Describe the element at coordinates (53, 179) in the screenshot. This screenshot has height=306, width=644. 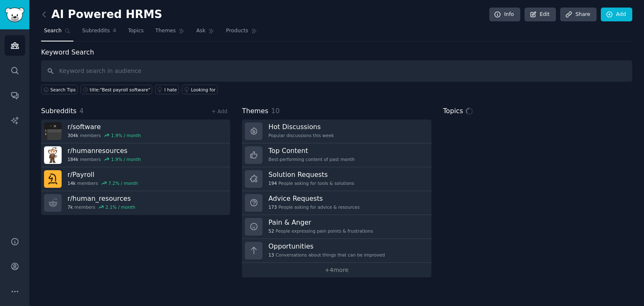
I see `img: Payroll` at that location.